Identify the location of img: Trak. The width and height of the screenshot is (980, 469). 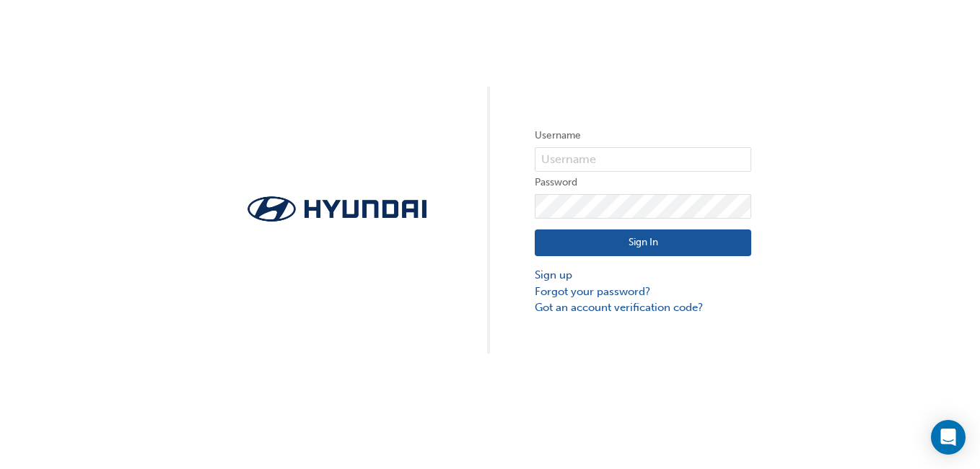
(337, 209).